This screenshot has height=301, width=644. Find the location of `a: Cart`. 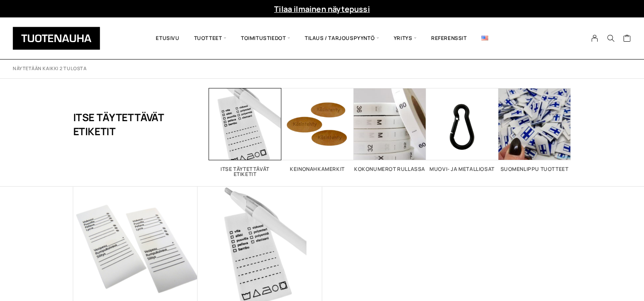

a: Cart is located at coordinates (627, 39).